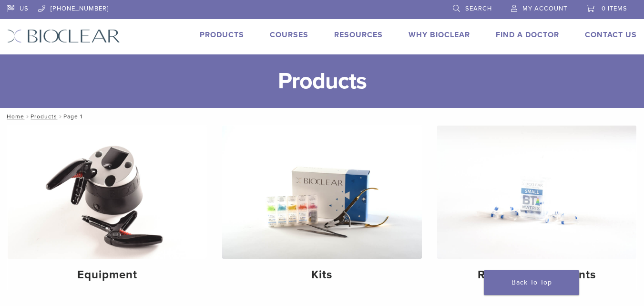 The width and height of the screenshot is (644, 306). What do you see at coordinates (63, 35) in the screenshot?
I see `img: Bioclear` at bounding box center [63, 35].